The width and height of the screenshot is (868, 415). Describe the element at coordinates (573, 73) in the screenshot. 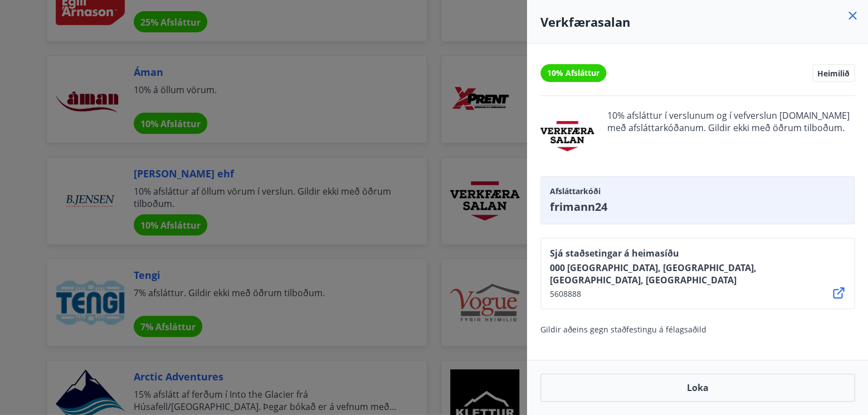

I see `span: 10% Afsláttur` at that location.